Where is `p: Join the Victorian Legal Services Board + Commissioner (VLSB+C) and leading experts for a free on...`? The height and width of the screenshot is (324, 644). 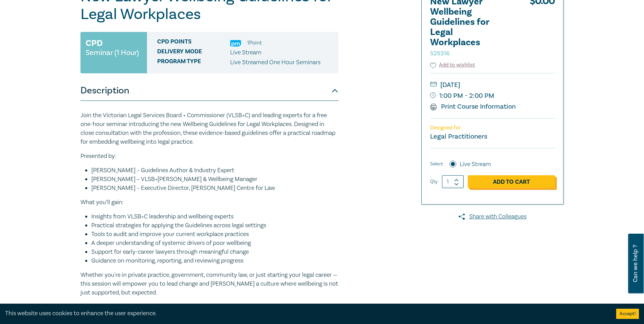
p: Join the Victorian Legal Services Board + Commissioner (VLSB+C) and leading experts for a free on... is located at coordinates (209, 129).